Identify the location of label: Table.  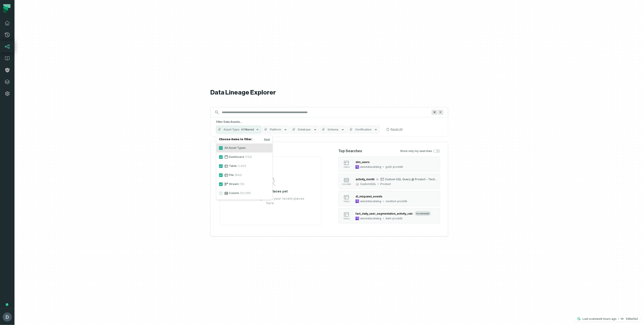
(244, 166).